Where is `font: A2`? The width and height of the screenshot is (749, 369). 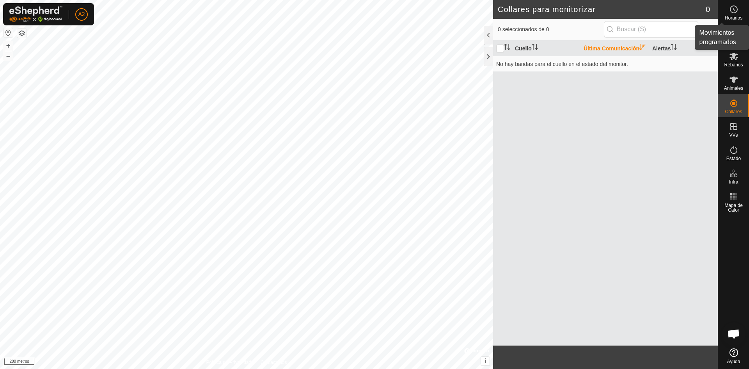 font: A2 is located at coordinates (81, 14).